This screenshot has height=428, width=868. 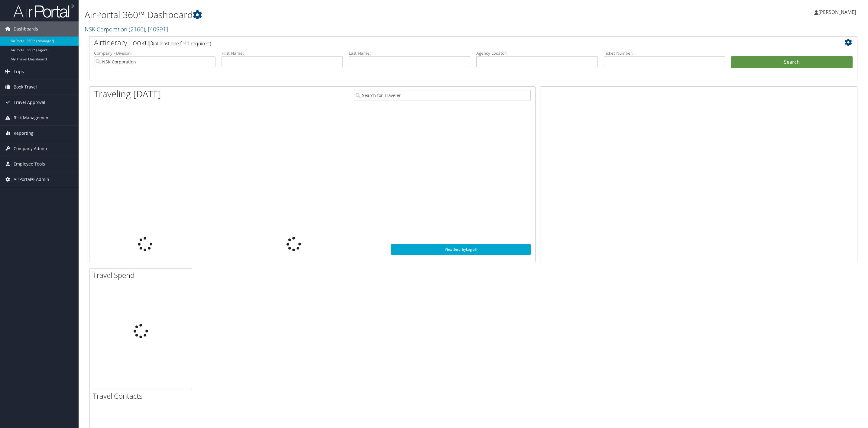 What do you see at coordinates (30, 149) in the screenshot?
I see `span: Company Admin` at bounding box center [30, 149].